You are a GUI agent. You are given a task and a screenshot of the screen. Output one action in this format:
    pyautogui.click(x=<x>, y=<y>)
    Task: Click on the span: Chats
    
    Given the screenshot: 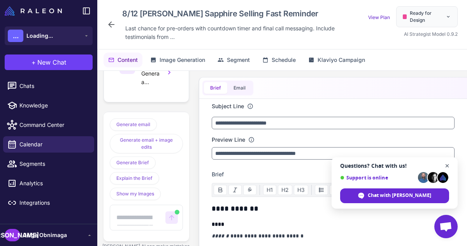 What is the action you would take?
    pyautogui.click(x=54, y=86)
    